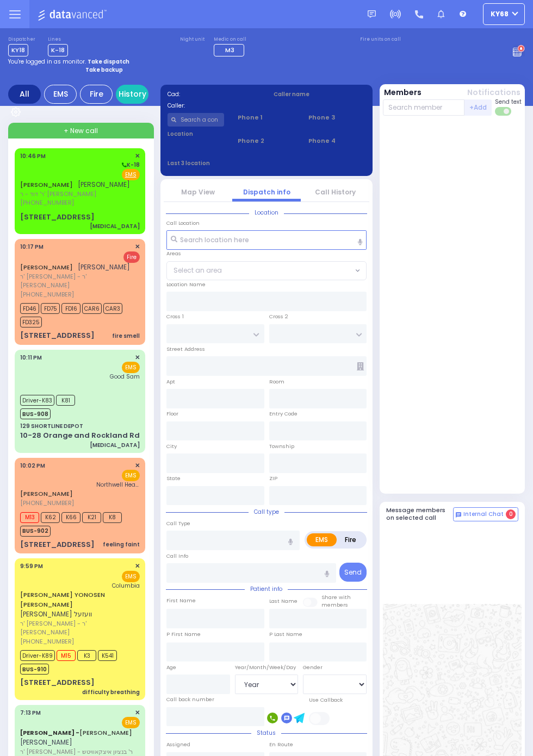 This screenshot has height=756, width=533. Describe the element at coordinates (192, 40) in the screenshot. I see `label: Night unit` at that location.